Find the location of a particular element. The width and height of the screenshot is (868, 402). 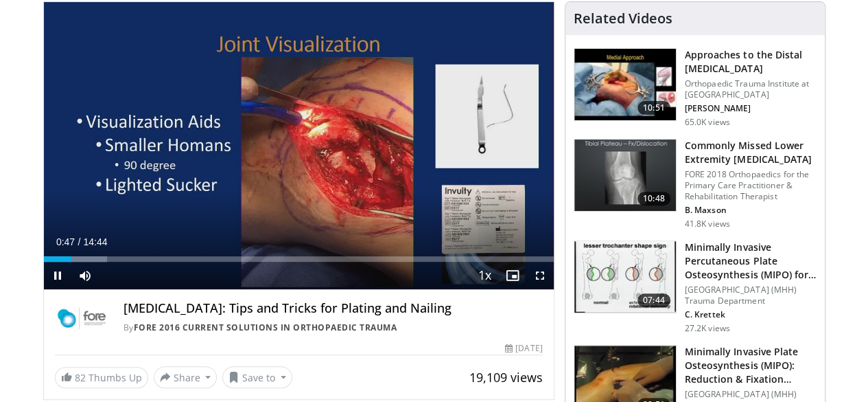

video-js: Video Player is located at coordinates (299, 146).